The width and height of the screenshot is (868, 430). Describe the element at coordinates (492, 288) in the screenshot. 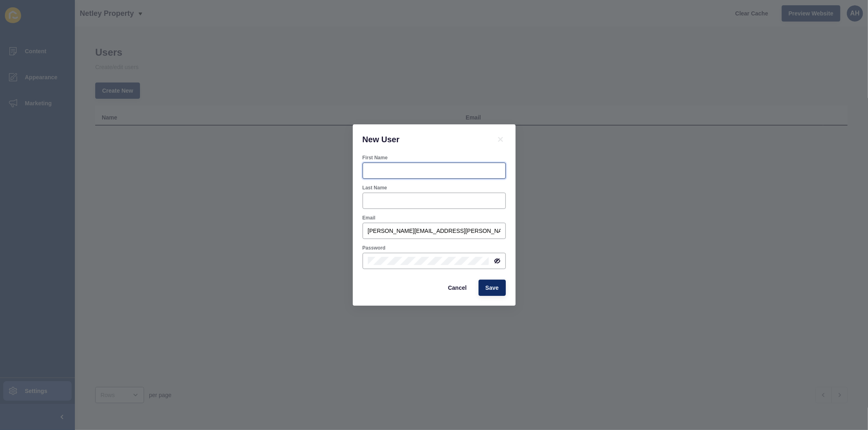

I see `span: Save` at that location.